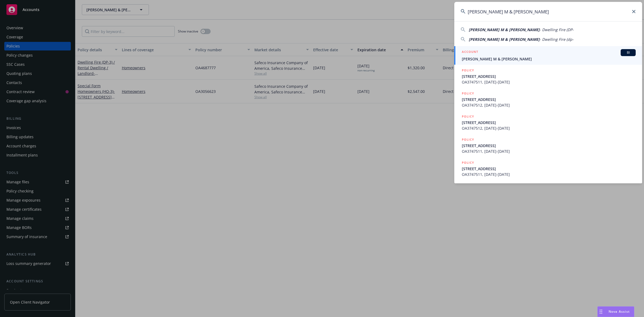 The image size is (644, 317). What do you see at coordinates (628, 53) in the screenshot?
I see `span: BI` at bounding box center [628, 53].